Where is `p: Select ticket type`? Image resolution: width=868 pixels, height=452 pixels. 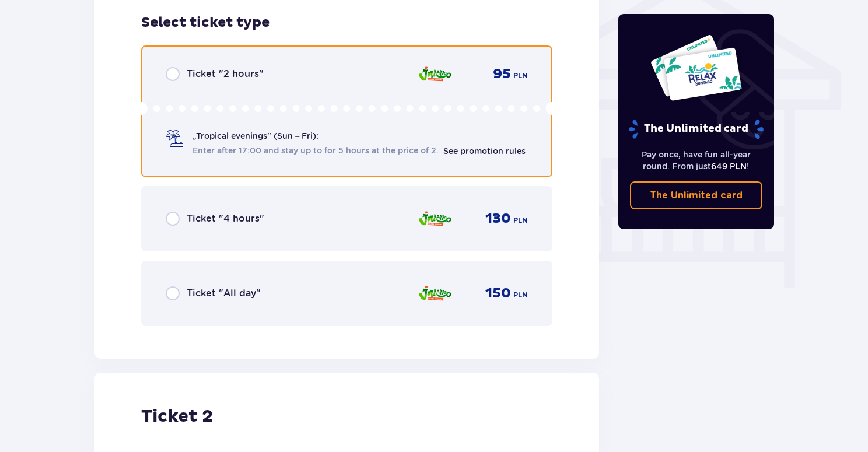 p: Select ticket type is located at coordinates (205, 23).